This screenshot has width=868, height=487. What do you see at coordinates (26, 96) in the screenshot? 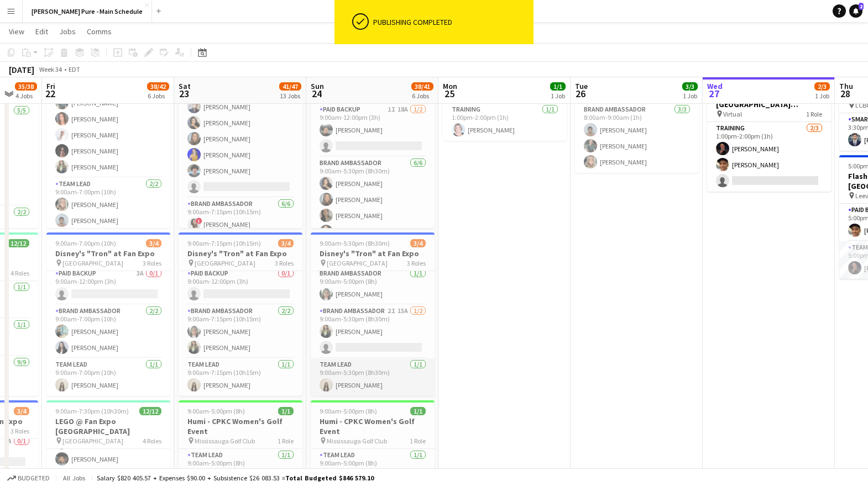
I see `div: 4 Jobs` at bounding box center [26, 96].